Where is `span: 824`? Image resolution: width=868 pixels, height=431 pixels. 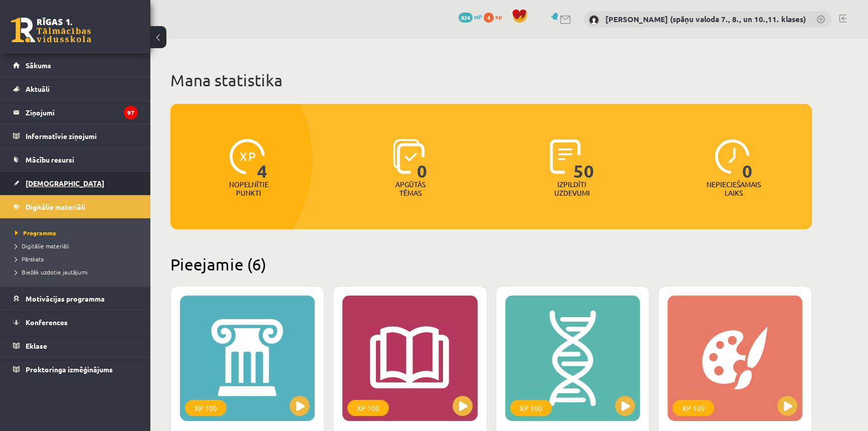 span: 824 is located at coordinates (465, 17).